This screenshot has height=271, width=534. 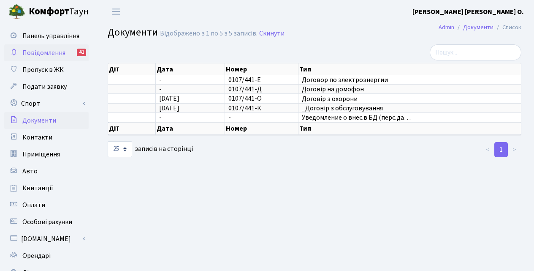 I want to click on input: Пошук..., so click(x=476, y=52).